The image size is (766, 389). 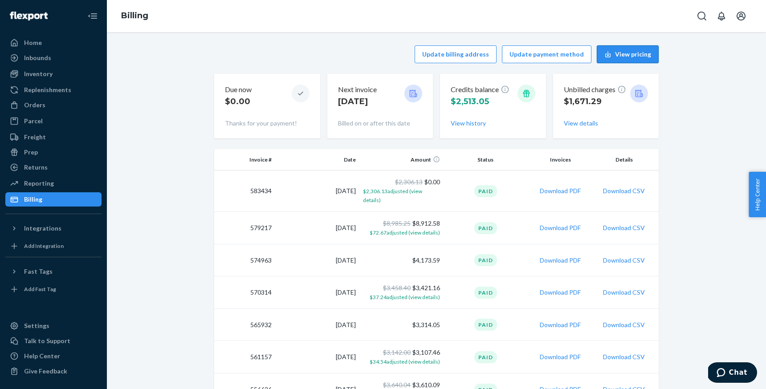 What do you see at coordinates (244, 292) in the screenshot?
I see `td: 570314` at bounding box center [244, 292].